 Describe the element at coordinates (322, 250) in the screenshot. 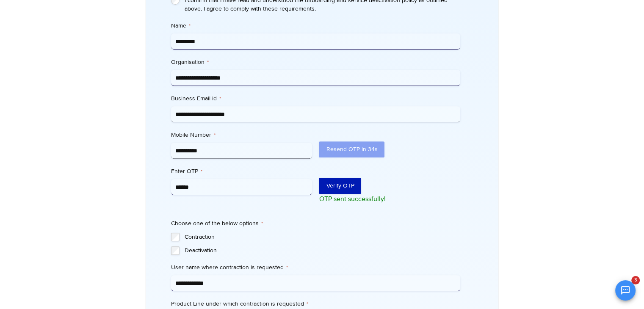

I see `label: Deactivation` at that location.